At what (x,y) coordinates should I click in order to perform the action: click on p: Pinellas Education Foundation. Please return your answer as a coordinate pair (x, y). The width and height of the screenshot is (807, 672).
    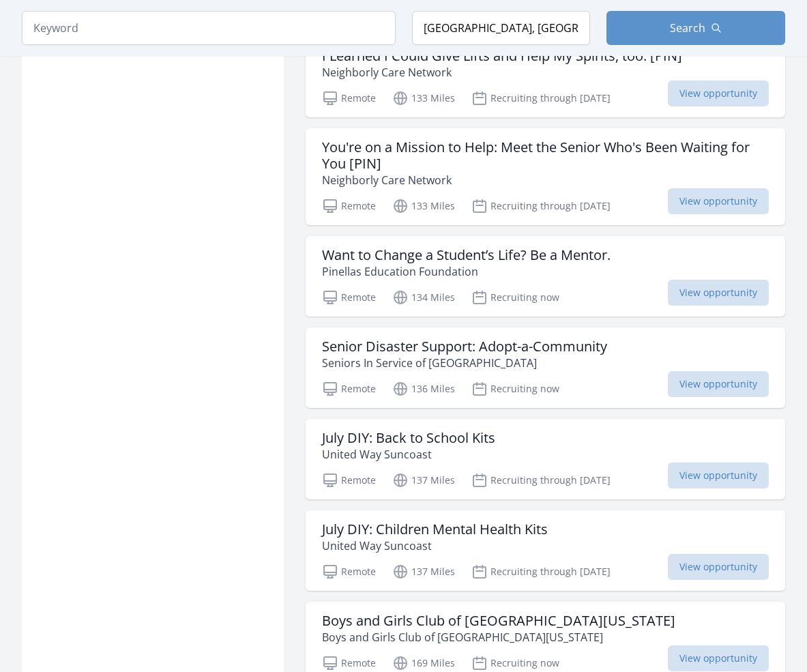
    Looking at the image, I should click on (466, 271).